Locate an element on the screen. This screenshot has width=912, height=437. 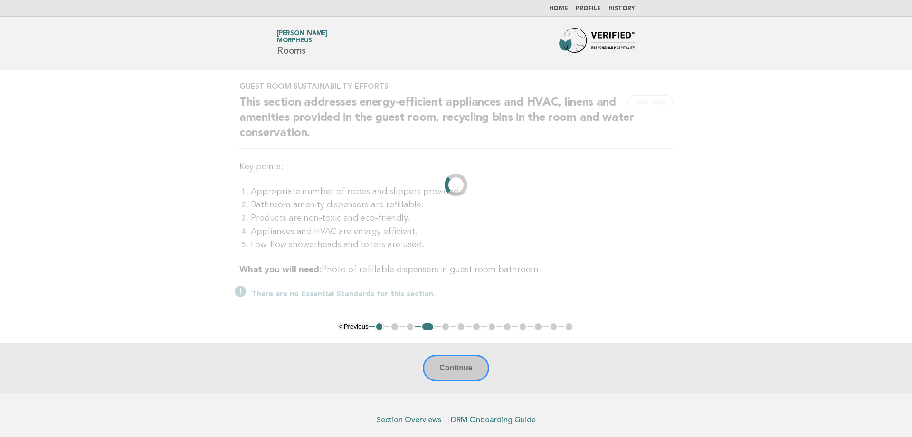
p: Photo of refillable dispensers in guest room bathroom is located at coordinates (456, 269).